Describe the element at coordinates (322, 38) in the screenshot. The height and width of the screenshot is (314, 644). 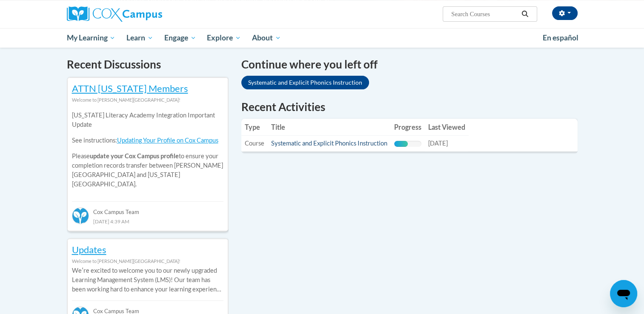
I see `div: Main menu` at that location.